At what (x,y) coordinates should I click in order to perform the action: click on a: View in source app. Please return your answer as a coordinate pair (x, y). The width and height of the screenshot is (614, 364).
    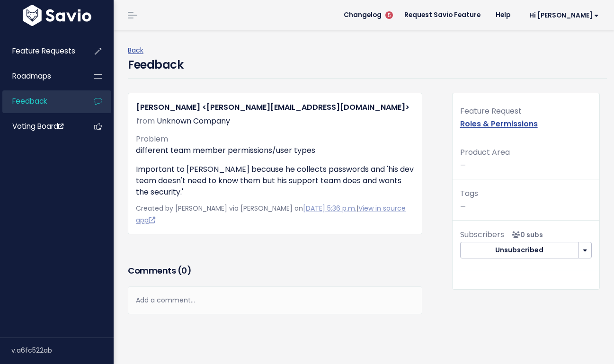
    Looking at the image, I should click on (271, 214).